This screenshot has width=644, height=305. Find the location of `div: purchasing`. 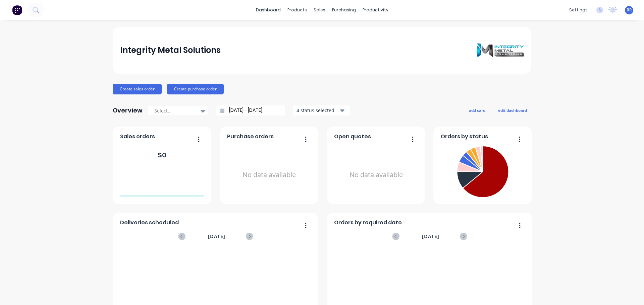

div: purchasing is located at coordinates (344, 10).